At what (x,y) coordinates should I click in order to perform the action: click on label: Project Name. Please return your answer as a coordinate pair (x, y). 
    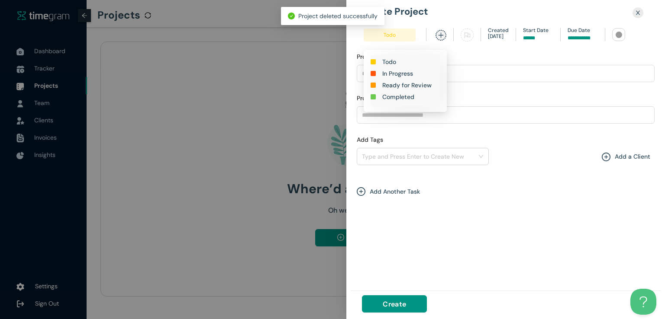
    Looking at the image, I should click on (376, 57).